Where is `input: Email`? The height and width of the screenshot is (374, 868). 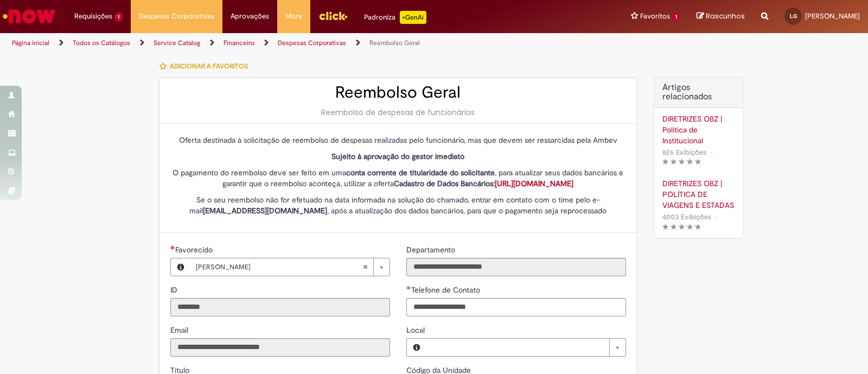 input: Email is located at coordinates (280, 347).